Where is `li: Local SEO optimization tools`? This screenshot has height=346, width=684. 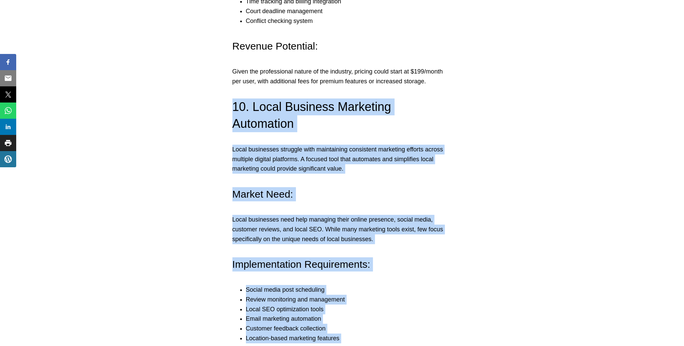 li: Local SEO optimization tools is located at coordinates (349, 310).